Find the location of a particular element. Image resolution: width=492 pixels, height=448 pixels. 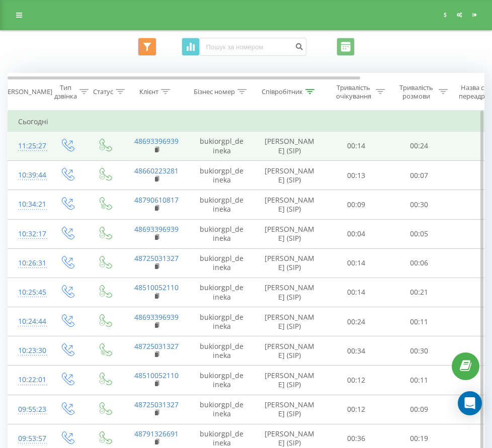

div: Клієнт is located at coordinates (149, 92).